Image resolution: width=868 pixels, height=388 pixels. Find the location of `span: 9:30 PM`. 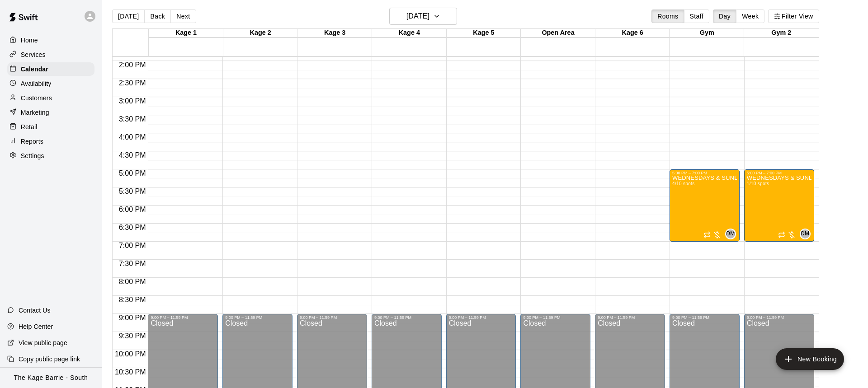

span: 9:30 PM is located at coordinates (132, 336).